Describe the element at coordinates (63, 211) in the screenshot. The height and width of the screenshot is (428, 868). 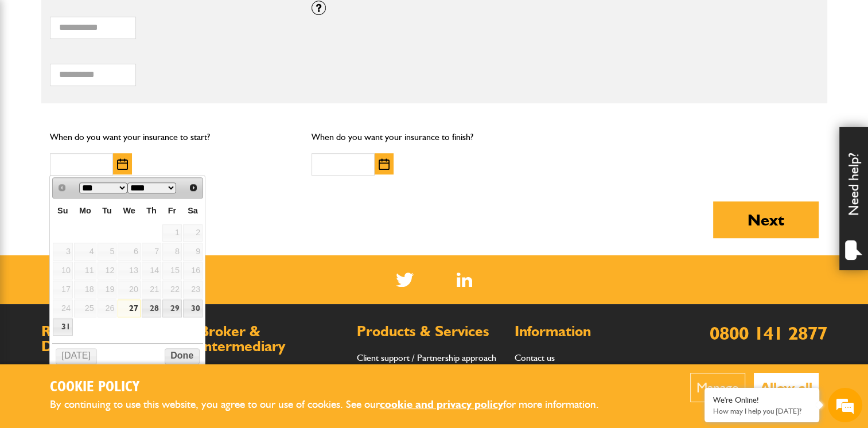
I see `span: Sunday` at that location.